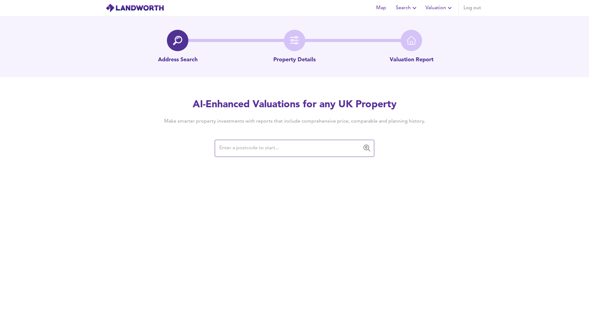  I want to click on p: Valuation Report, so click(411, 60).